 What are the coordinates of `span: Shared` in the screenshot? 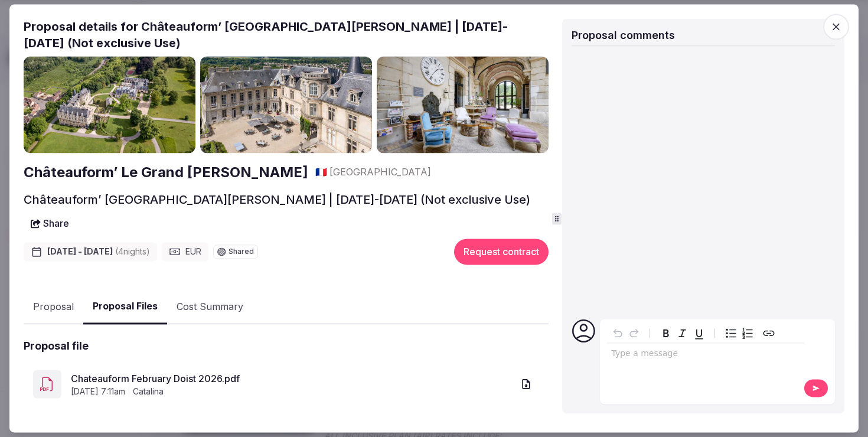 It's located at (241, 252).